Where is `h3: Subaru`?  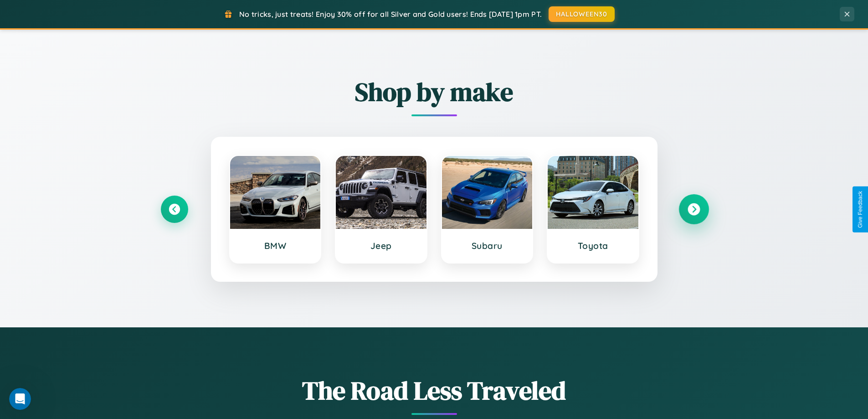 h3: Subaru is located at coordinates (487, 246).